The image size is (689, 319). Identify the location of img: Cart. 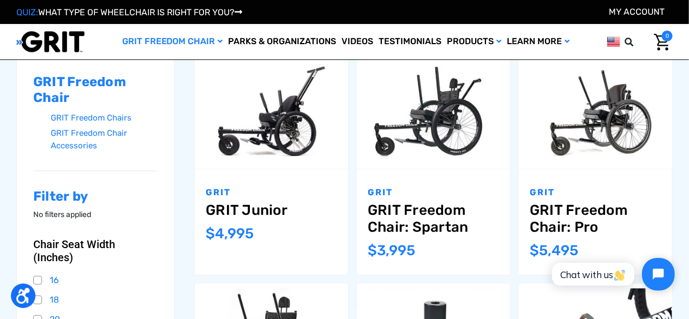
(661, 42).